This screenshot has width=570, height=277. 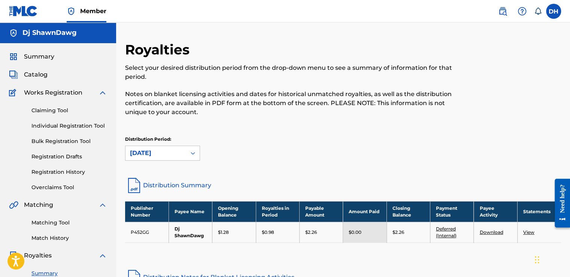 What do you see at coordinates (13, 205) in the screenshot?
I see `img: Matching` at bounding box center [13, 205].